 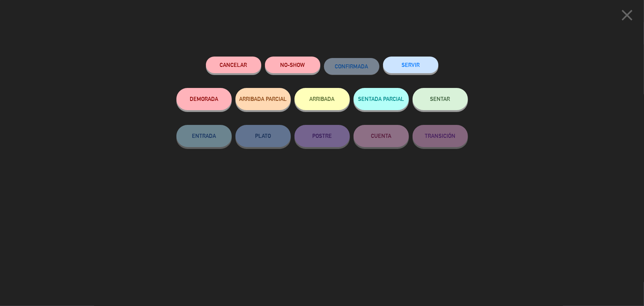 I want to click on button: POSTRE, so click(x=322, y=136).